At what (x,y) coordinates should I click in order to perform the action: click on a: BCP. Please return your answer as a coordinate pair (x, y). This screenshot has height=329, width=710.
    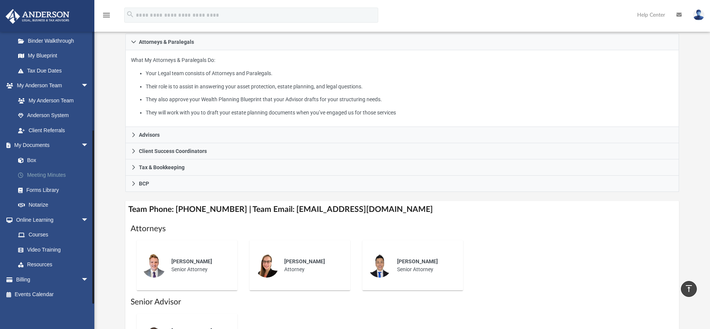
    Looking at the image, I should click on (402, 183).